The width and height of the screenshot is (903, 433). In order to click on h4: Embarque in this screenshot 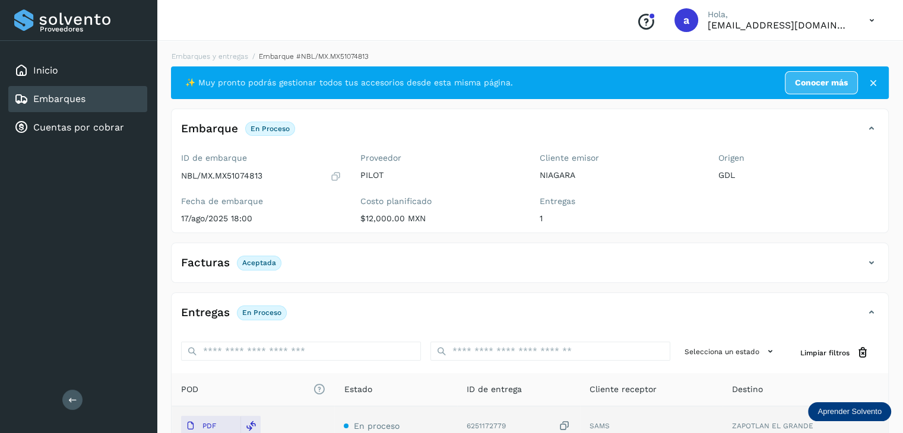, I will do `click(210, 129)`.